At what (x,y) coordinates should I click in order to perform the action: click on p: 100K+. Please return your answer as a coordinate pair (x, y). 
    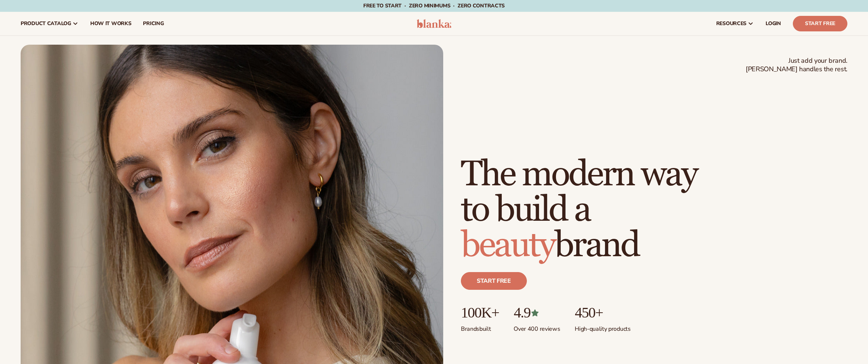
    Looking at the image, I should click on (480, 312).